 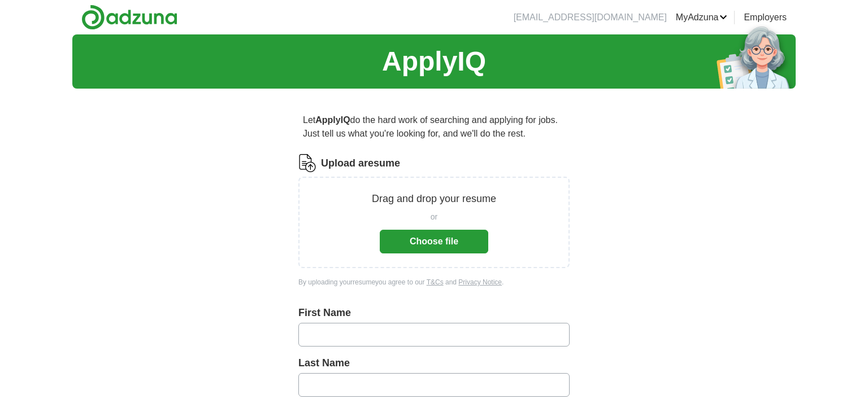 I want to click on div: By uploading your resume you agree to our and ., so click(x=434, y=282).